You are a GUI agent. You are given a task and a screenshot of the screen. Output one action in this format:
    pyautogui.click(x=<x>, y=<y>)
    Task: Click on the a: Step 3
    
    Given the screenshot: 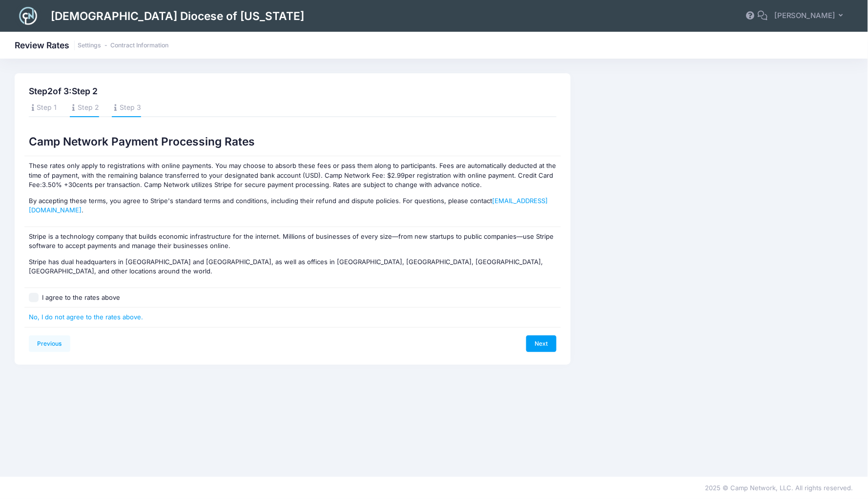 What is the action you would take?
    pyautogui.click(x=126, y=109)
    